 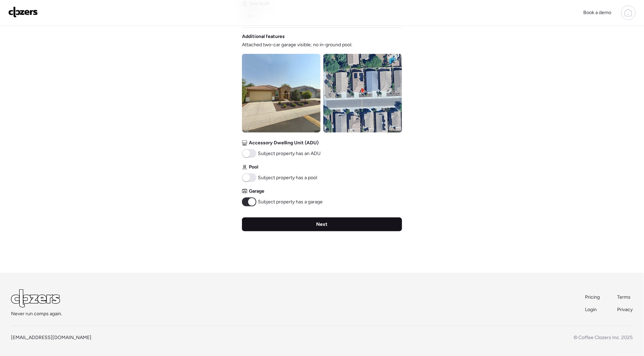 What do you see at coordinates (624, 297) in the screenshot?
I see `span: Terms` at bounding box center [624, 297].